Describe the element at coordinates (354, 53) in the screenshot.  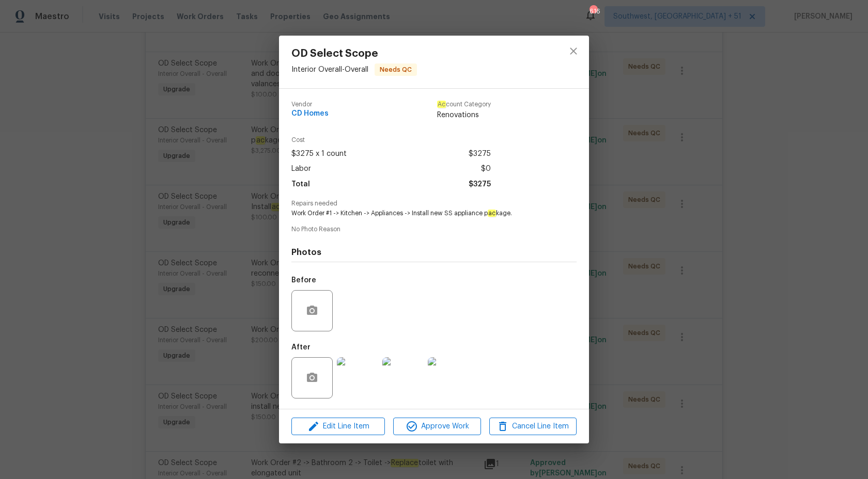
I see `span: OD Select Scope` at that location.